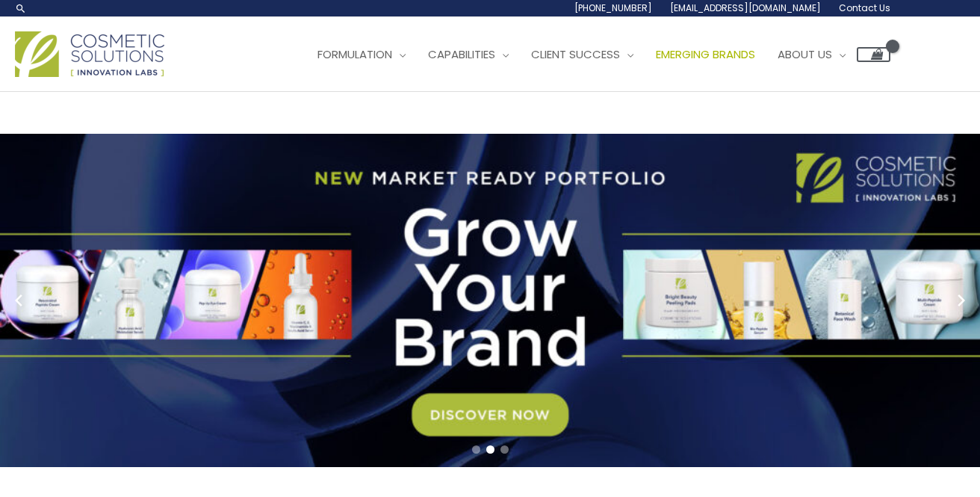 The image size is (980, 497). What do you see at coordinates (811, 55) in the screenshot?
I see `a: About Us` at bounding box center [811, 55].